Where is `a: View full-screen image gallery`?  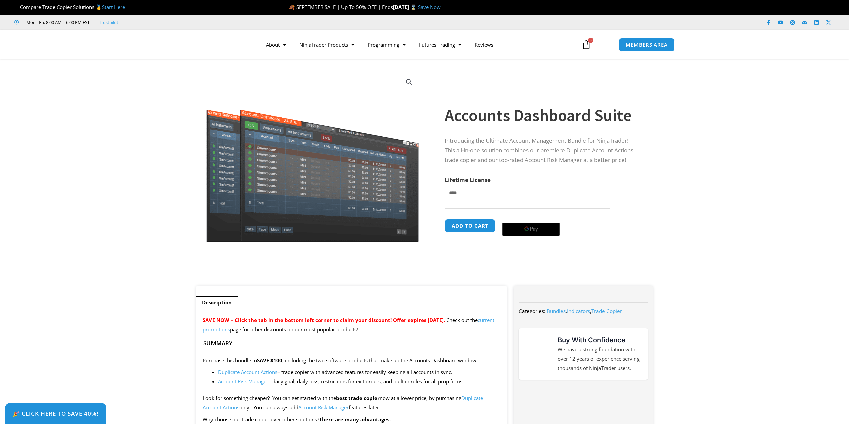 a: View full-screen image gallery is located at coordinates (409, 82).